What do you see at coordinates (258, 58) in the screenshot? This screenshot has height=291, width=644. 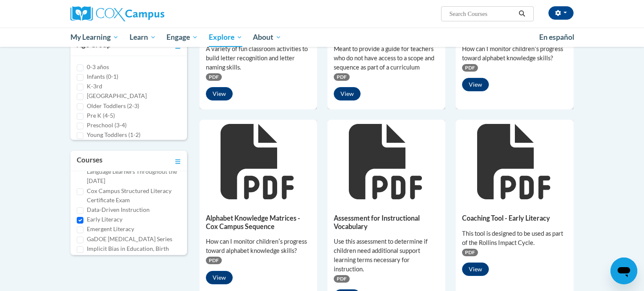 I see `div: A variety of fun classroom activities to build letter recognition and letter naming skills.` at bounding box center [258, 58].